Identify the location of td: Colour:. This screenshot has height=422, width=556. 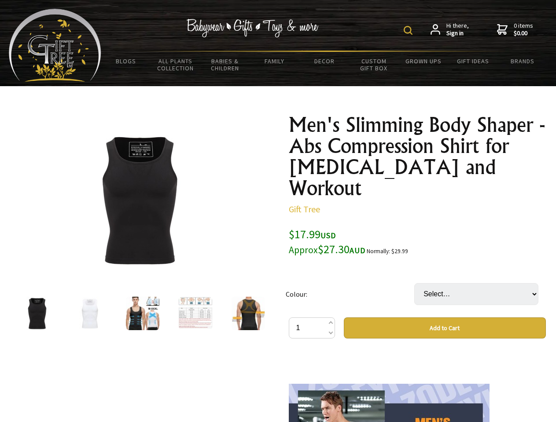
(350, 294).